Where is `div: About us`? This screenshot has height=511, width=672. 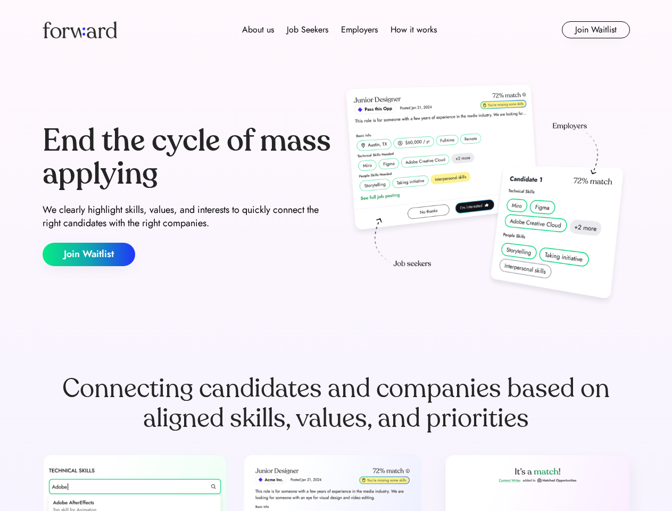 div: About us is located at coordinates (258, 30).